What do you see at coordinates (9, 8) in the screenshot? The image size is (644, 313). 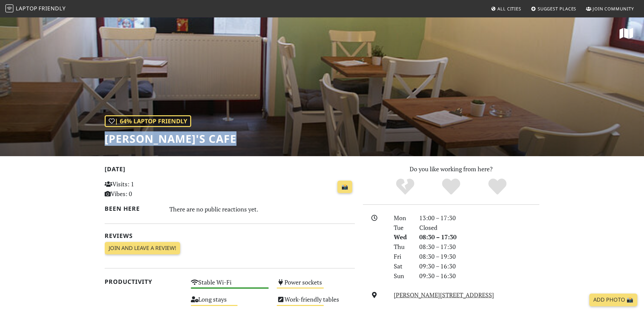 I see `img: LaptopFriendly` at bounding box center [9, 8].